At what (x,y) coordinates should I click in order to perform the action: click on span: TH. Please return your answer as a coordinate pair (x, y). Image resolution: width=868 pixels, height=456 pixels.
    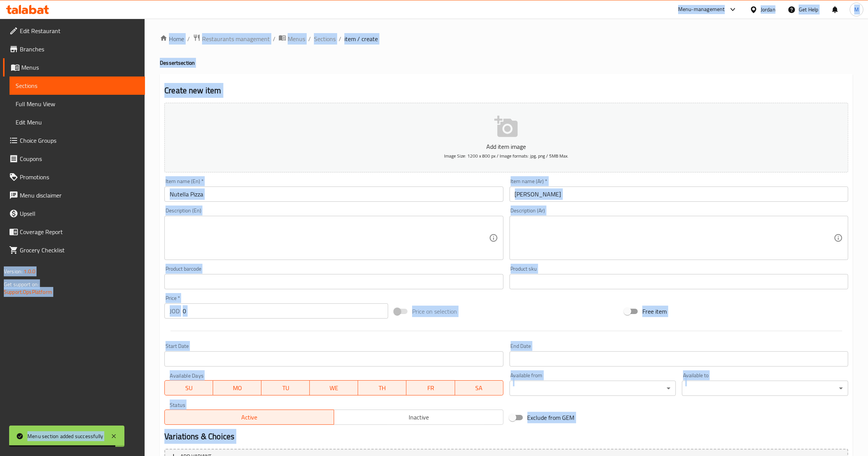
    Looking at the image, I should click on (382, 388).